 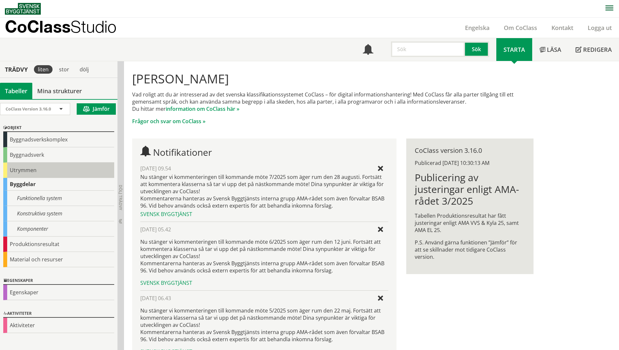 I want to click on p: CoClass, so click(x=61, y=26).